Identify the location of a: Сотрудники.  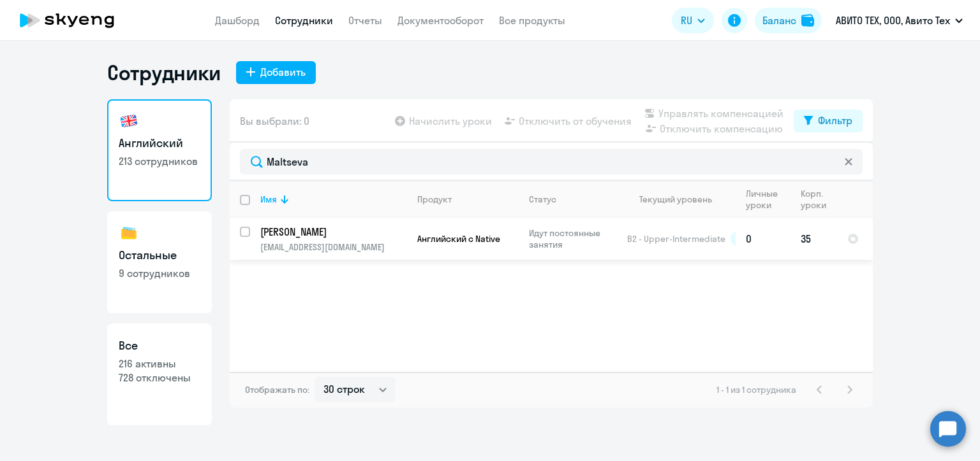
(303, 20).